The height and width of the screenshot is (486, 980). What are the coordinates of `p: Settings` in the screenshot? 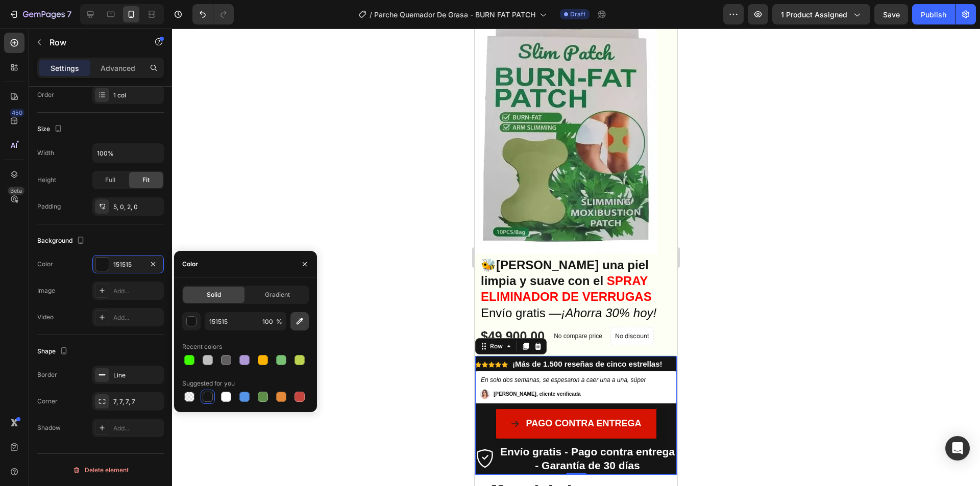 It's located at (65, 68).